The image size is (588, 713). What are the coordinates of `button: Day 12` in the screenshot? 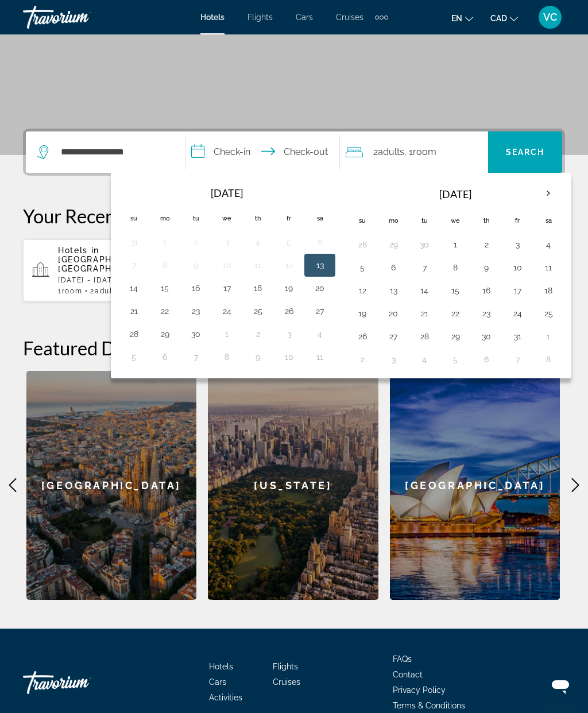 It's located at (289, 266).